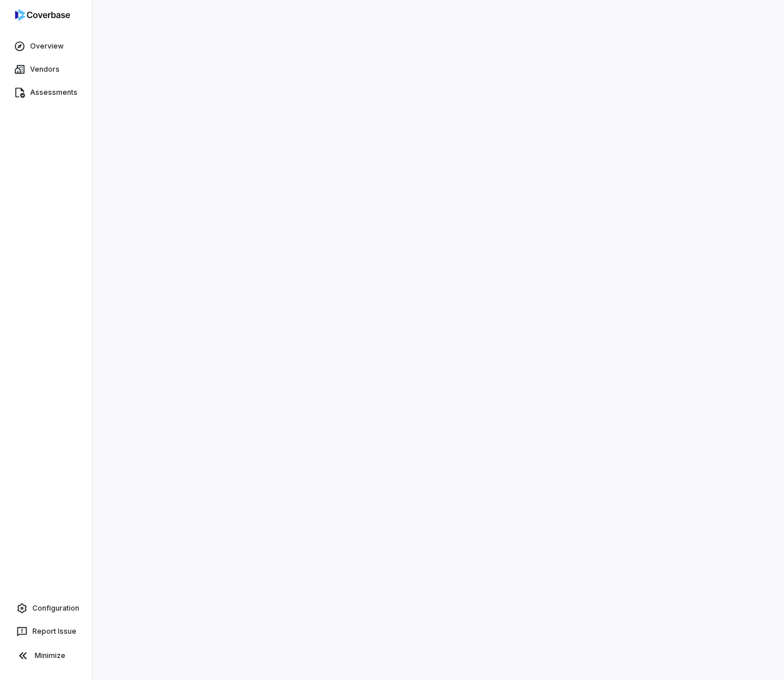  I want to click on a: Overview, so click(46, 47).